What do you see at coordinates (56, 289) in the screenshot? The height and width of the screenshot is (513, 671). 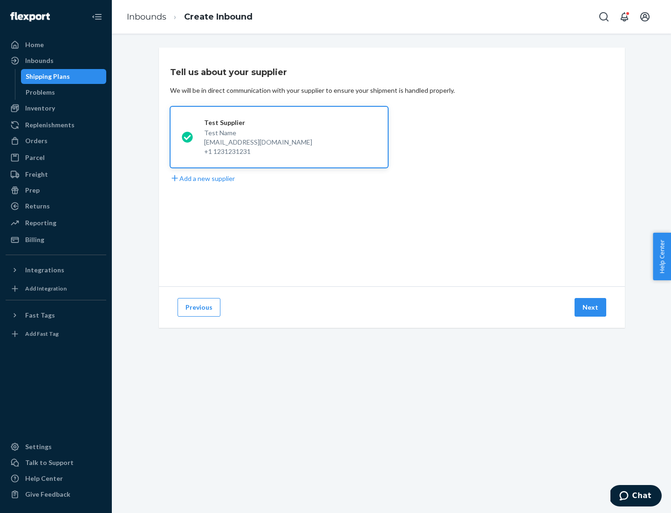 I see `a: Add Integration` at bounding box center [56, 289].